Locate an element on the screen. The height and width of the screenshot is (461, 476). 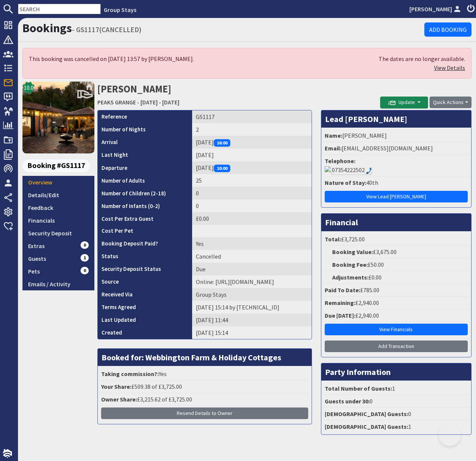
img: PEAKS GRANGE's icon is located at coordinates (58, 117).